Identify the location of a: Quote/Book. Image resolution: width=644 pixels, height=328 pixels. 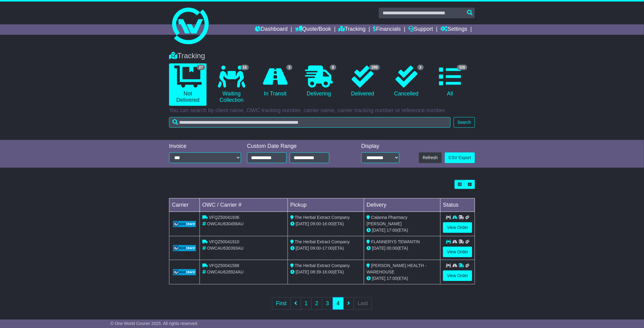
(313, 30).